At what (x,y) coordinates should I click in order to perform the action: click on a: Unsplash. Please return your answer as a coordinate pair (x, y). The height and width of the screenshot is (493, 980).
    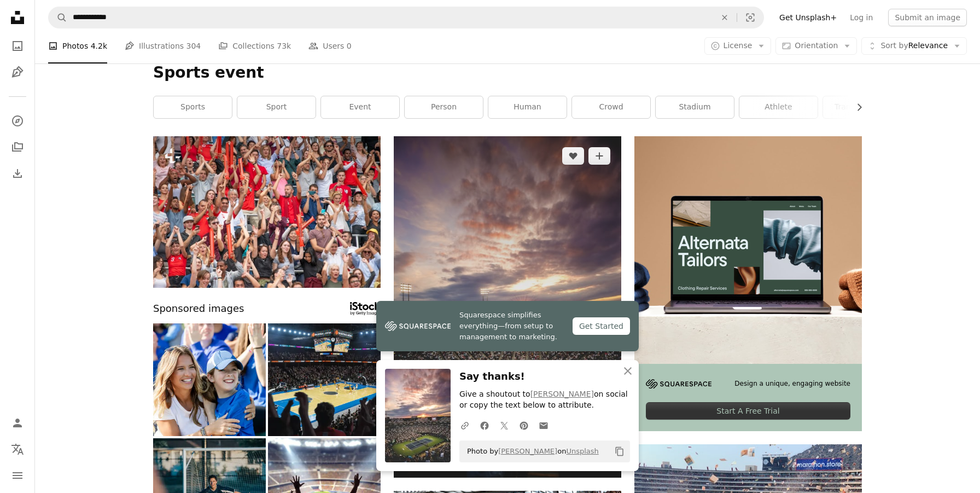
    Looking at the image, I should click on (582, 451).